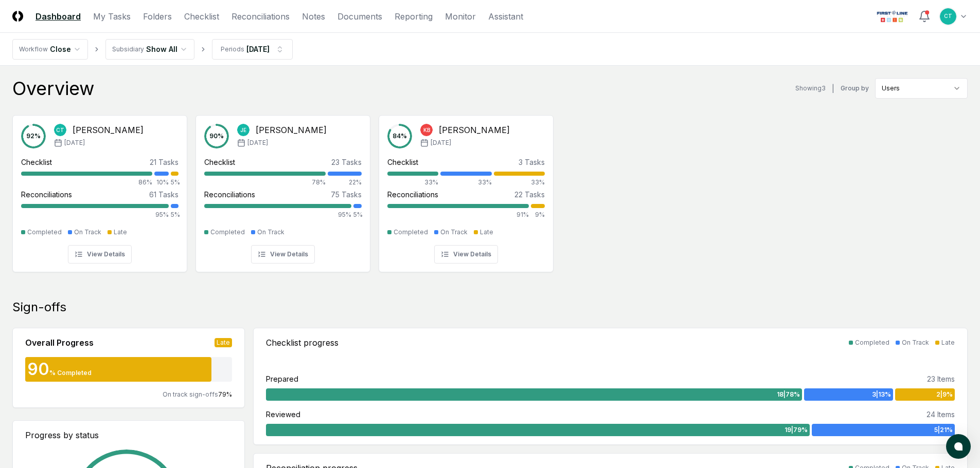  I want to click on img: Logo, so click(18, 16).